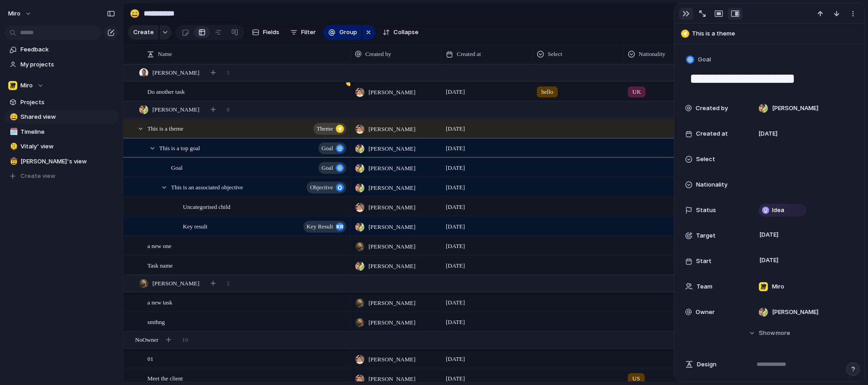 This screenshot has width=868, height=385. What do you see at coordinates (143, 32) in the screenshot?
I see `button: Create` at bounding box center [143, 32].